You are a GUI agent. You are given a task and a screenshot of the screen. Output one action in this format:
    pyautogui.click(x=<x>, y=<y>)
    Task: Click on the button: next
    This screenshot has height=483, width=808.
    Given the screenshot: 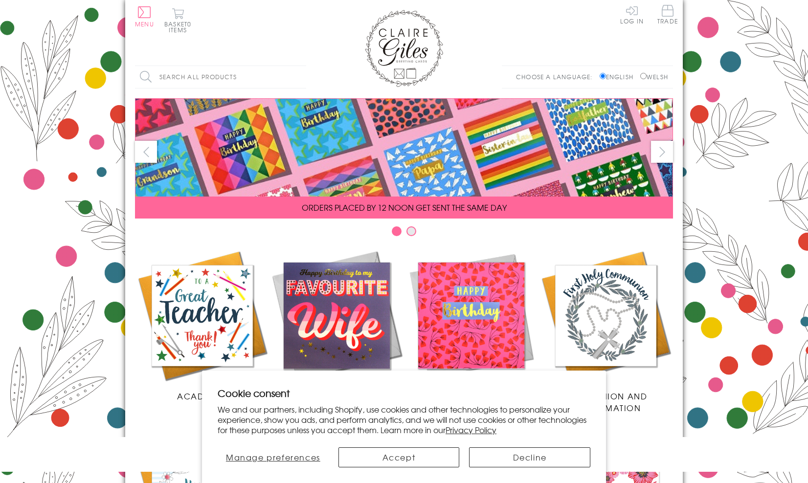 What is the action you would take?
    pyautogui.click(x=662, y=152)
    